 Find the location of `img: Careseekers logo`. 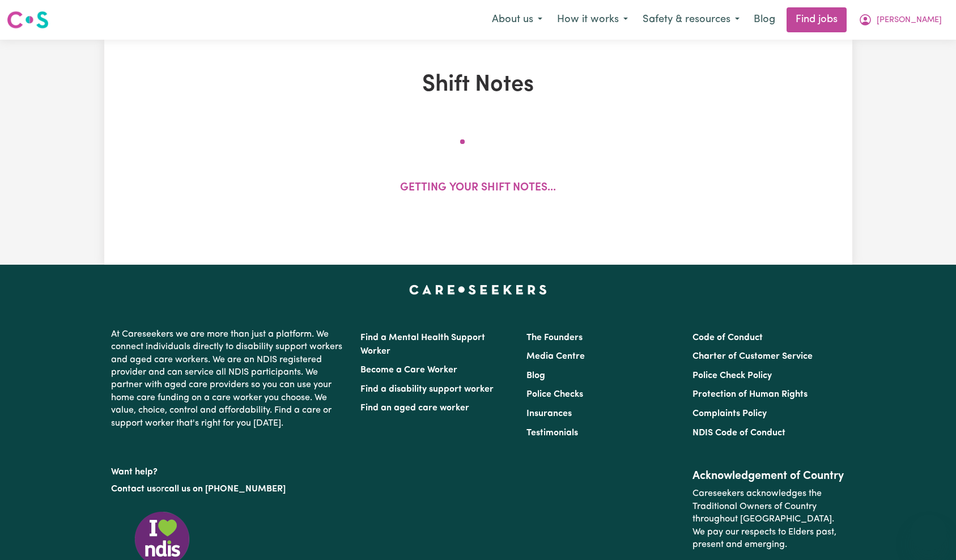

img: Careseekers logo is located at coordinates (27, 20).